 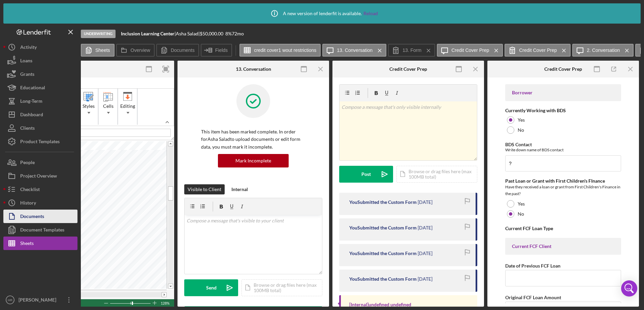 I want to click on div: Currently Working with BDS, so click(x=564, y=110).